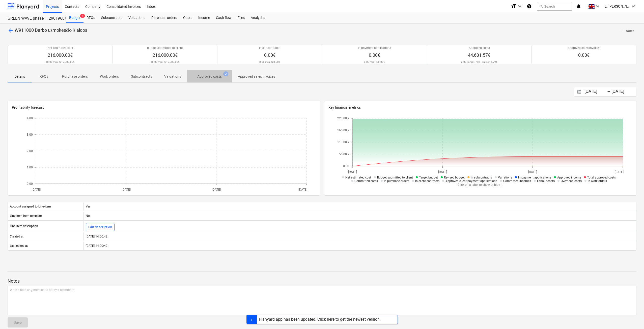  I want to click on span: Committed costs, so click(366, 181).